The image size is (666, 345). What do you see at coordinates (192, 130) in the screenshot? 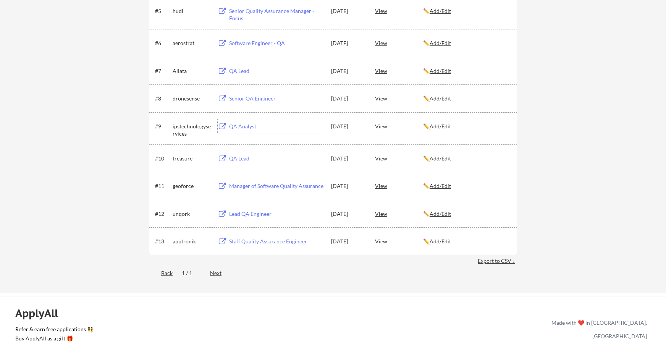
I see `div: ipstechnologyservices` at bounding box center [192, 130].